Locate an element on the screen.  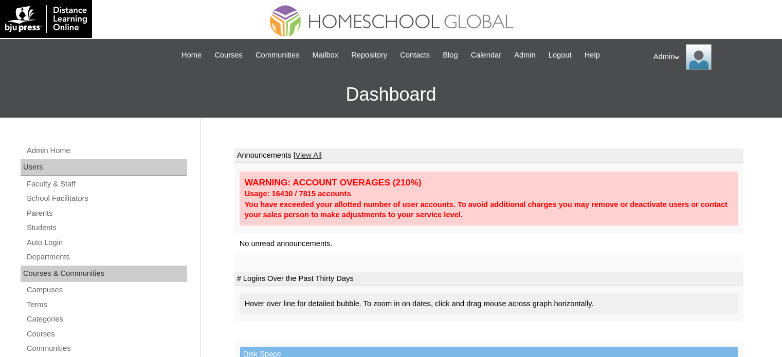
img: Admin Homeschool Global is located at coordinates (698, 57).